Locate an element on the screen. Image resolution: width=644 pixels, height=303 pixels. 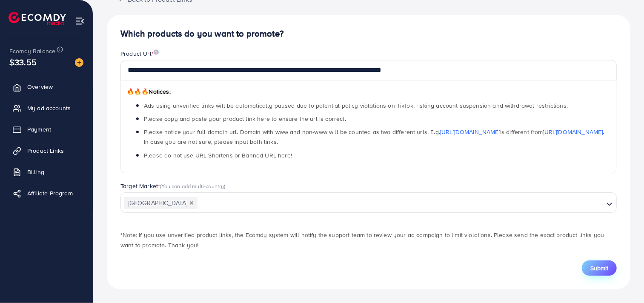
label: Product Url is located at coordinates (139, 54).